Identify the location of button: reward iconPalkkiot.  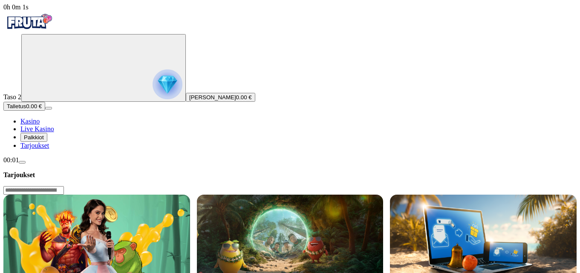
(34, 137).